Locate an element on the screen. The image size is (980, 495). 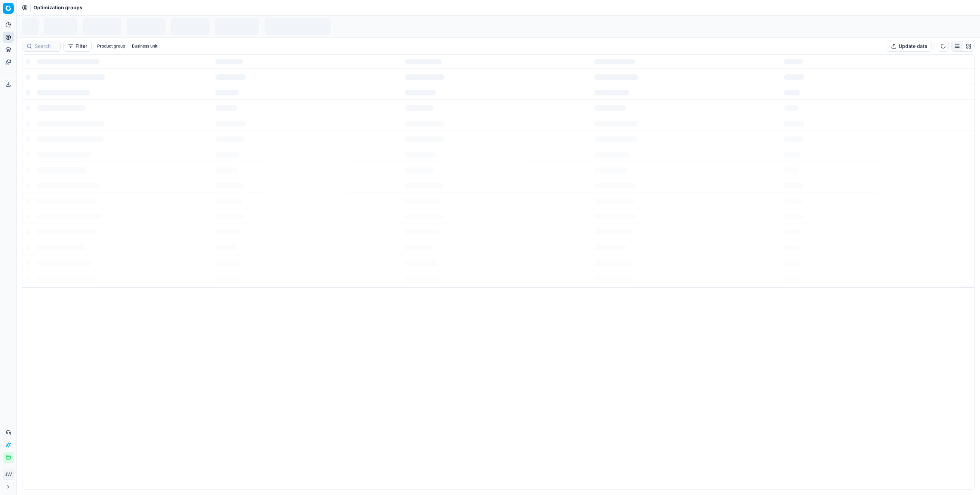
nav: breadcrumb is located at coordinates (58, 8).